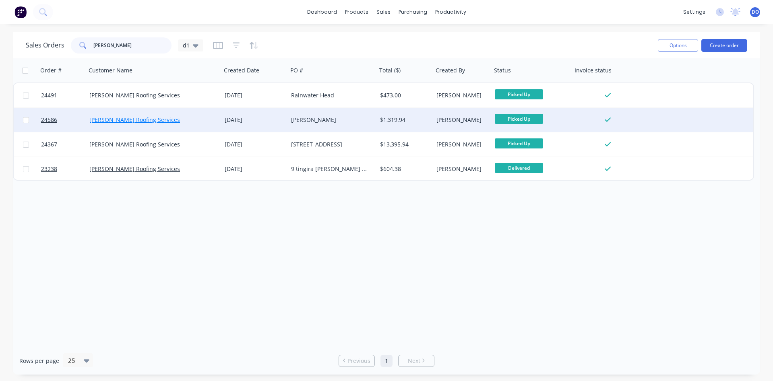 The width and height of the screenshot is (773, 381). What do you see at coordinates (322, 12) in the screenshot?
I see `a: dashboard` at bounding box center [322, 12].